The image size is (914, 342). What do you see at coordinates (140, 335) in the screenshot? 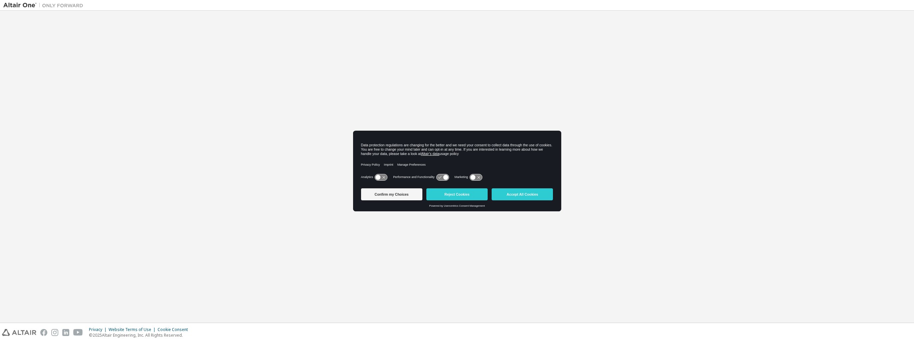
I see `p: © 2025 Altair Engineering, Inc. All Rights Reserved.` at bounding box center [140, 335].